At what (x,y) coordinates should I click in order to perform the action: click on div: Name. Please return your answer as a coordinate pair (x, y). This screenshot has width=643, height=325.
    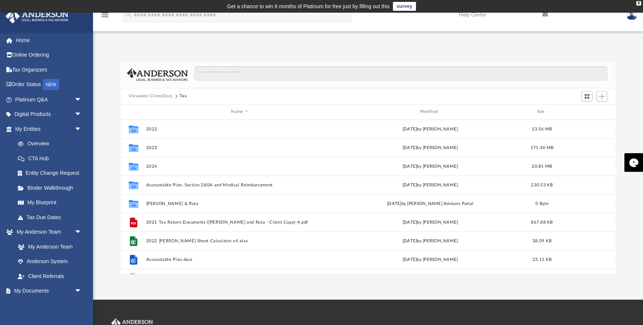
    Looking at the image, I should click on (239, 112).